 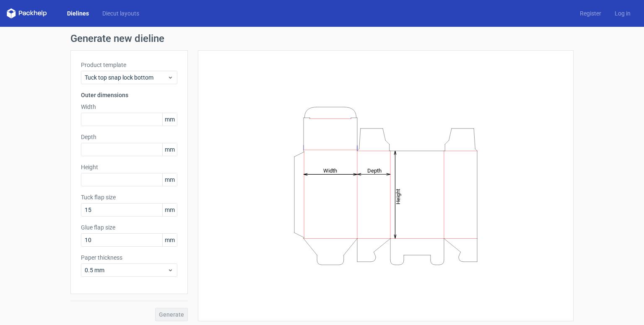 What do you see at coordinates (121, 13) in the screenshot?
I see `a: Diecut layouts` at bounding box center [121, 13].